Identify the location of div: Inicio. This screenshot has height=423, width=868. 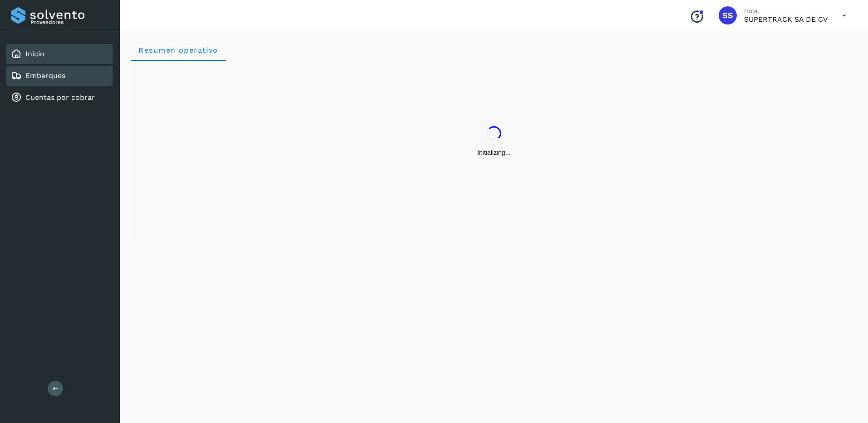
(59, 54).